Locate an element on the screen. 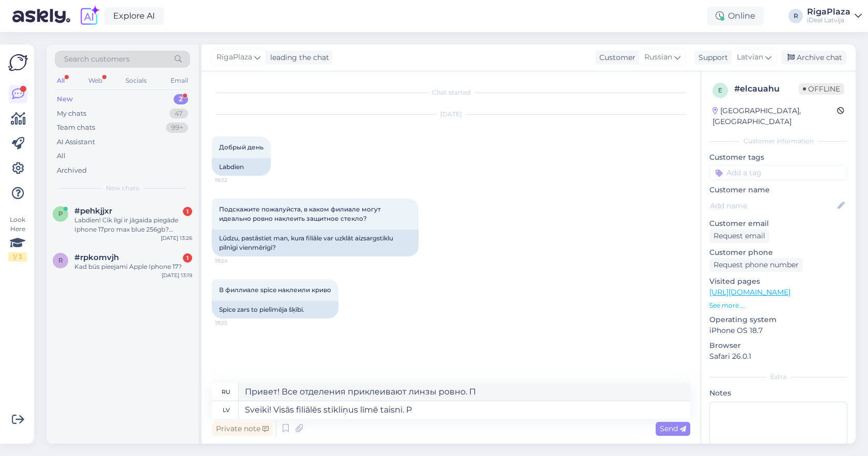 Image resolution: width=868 pixels, height=456 pixels. div: Labdien! Cik ilgi ir jāgaida piegāde Iphone 17pro max blue 256gb? Paldies. is located at coordinates (133, 225).